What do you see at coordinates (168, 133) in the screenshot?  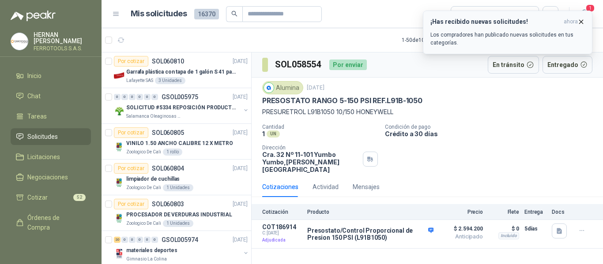 I see `p: SOL060805` at bounding box center [168, 133].